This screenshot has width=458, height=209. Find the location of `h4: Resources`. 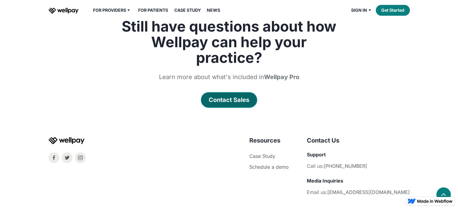

h4: Resources is located at coordinates (269, 141).